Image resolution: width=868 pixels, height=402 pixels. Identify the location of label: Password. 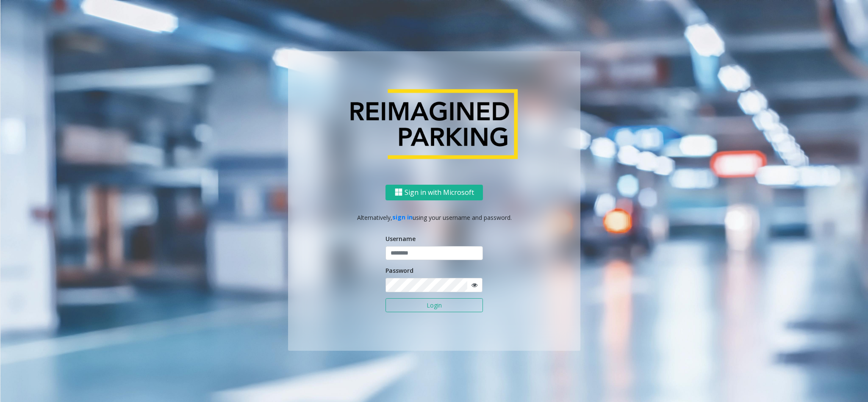
(399, 270).